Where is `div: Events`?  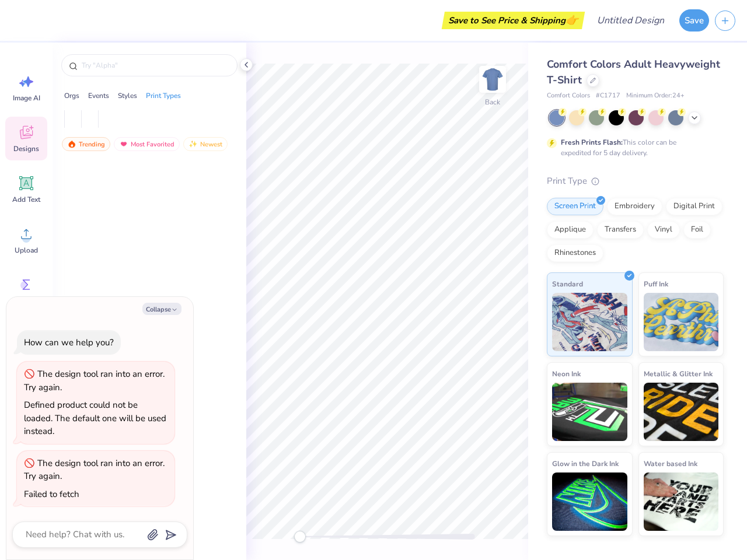 div: Events is located at coordinates (98, 95).